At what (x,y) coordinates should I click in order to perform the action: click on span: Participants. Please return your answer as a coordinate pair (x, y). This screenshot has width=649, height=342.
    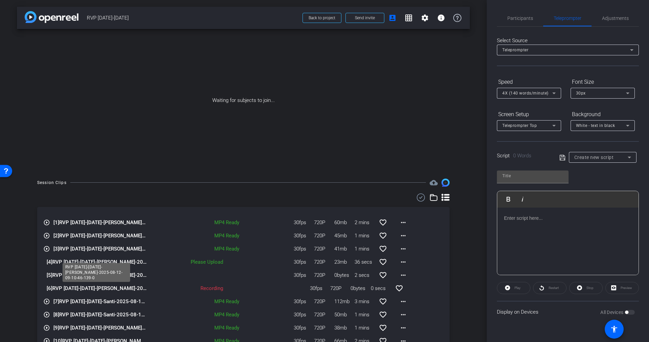
    Looking at the image, I should click on (520, 18).